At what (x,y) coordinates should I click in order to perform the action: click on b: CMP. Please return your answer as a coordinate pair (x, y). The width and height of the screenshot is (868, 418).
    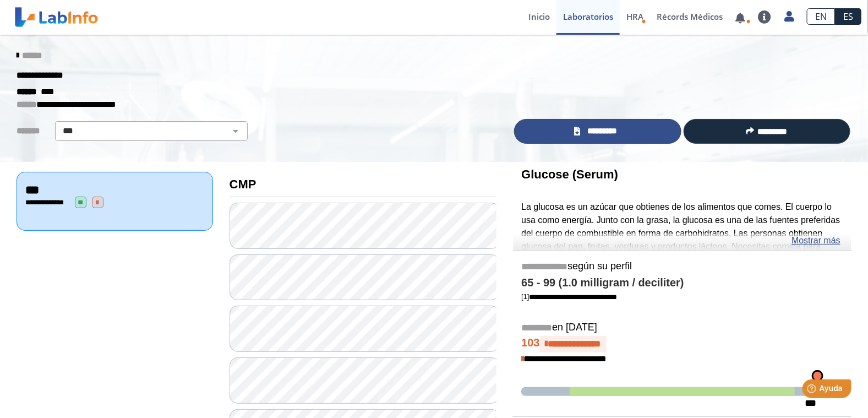
    Looking at the image, I should click on (243, 184).